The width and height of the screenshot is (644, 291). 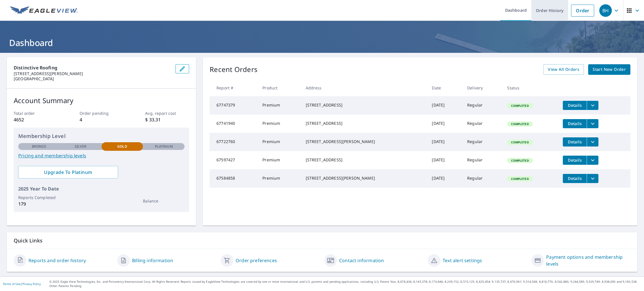 I want to click on button: detailsBtn-67584858, so click(x=575, y=178).